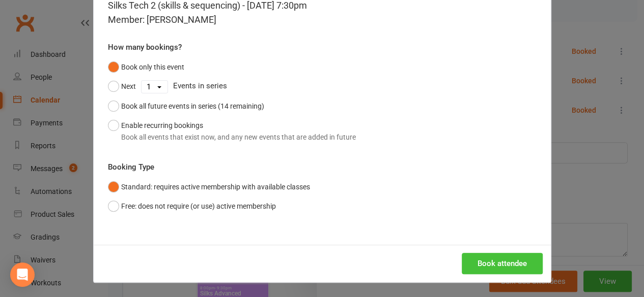  I want to click on button: Standard: requires active membership with available classes, so click(209, 187).